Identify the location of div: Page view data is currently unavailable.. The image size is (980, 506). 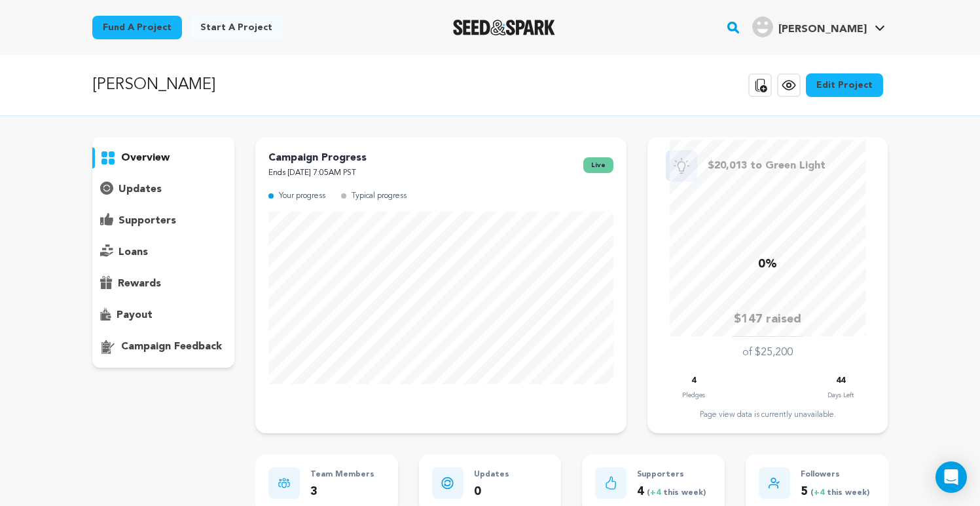
(767, 414).